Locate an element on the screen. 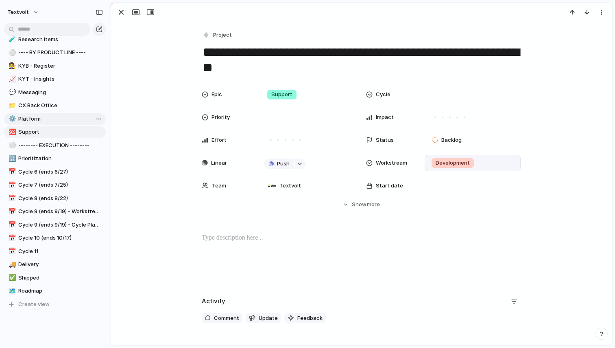  div: 🚚Delivery is located at coordinates (55, 264).